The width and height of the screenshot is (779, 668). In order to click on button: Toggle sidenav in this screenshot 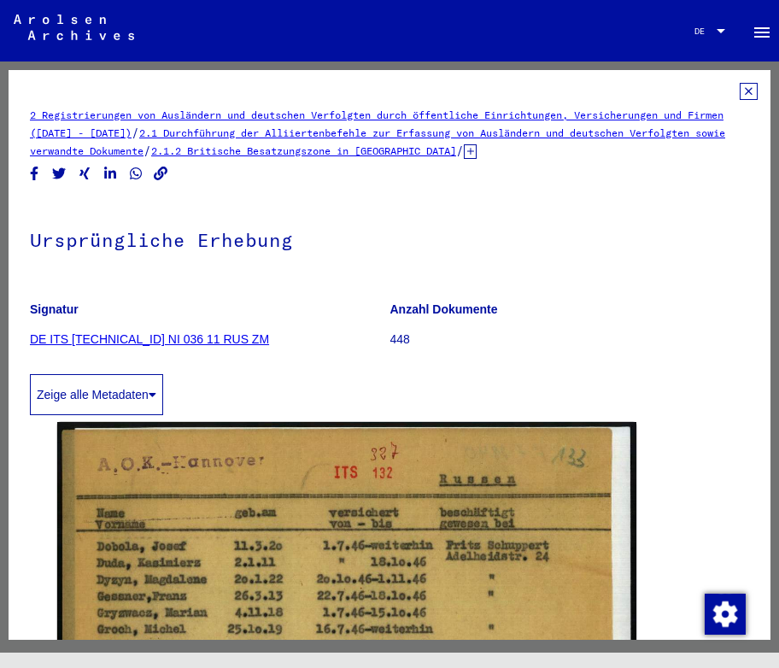, I will do `click(761, 31)`.